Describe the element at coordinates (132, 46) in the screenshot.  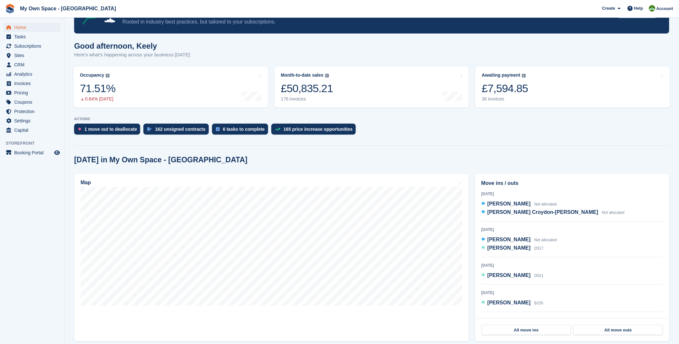
I see `h1: Good afternoon, Keely` at that location.